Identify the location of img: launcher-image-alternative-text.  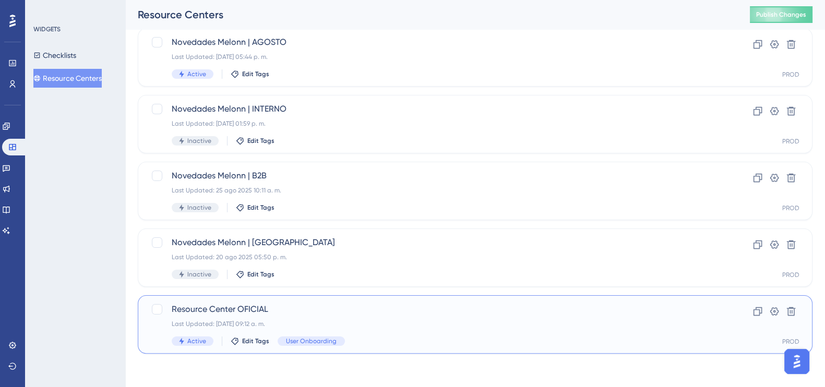
(16, 16).